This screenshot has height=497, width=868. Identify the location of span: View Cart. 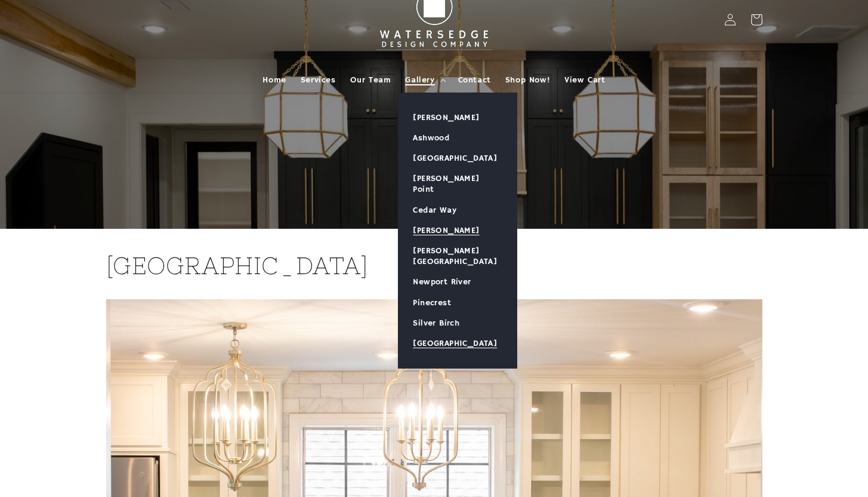
(585, 80).